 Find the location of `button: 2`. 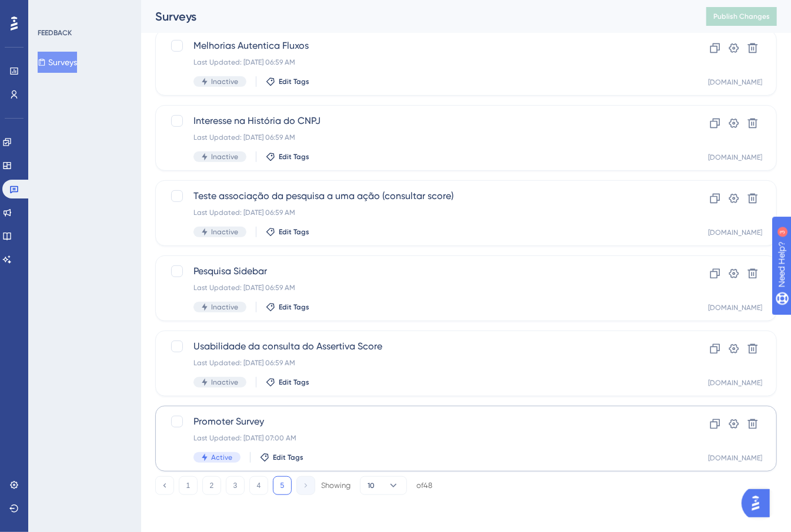

button: 2 is located at coordinates (212, 486).